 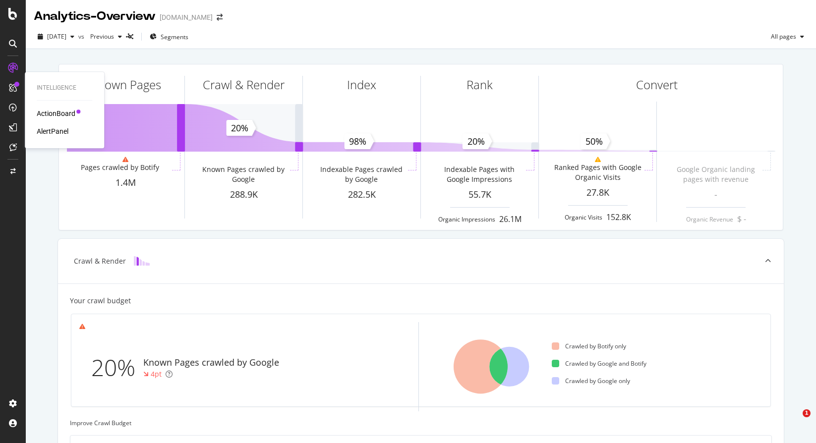 I want to click on div: 288.9K, so click(x=243, y=195).